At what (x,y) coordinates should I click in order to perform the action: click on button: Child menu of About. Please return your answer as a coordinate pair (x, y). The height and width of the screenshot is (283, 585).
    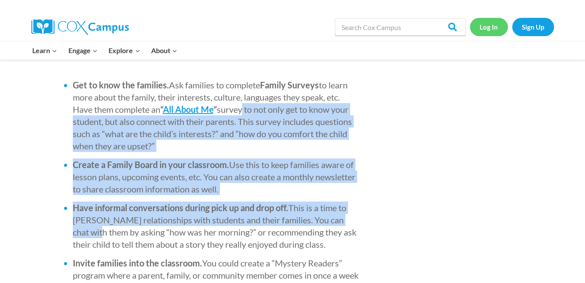
    Looking at the image, I should click on (164, 51).